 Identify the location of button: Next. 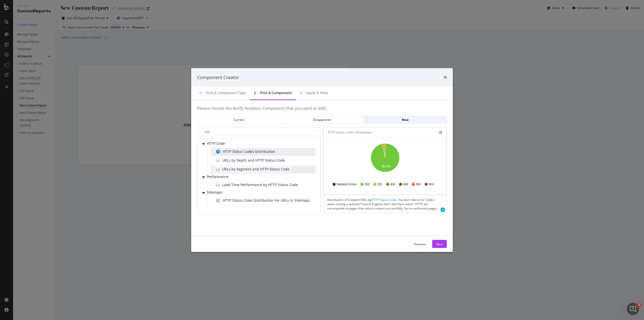
(439, 244).